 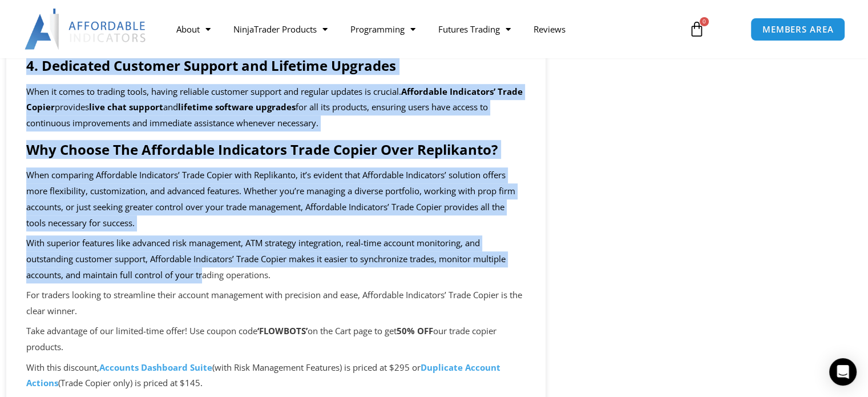 I want to click on p: When comparing Affordable Indicators’ Trade Copier with Replikanto, it’s evident that Affordable ..., so click(x=276, y=199).